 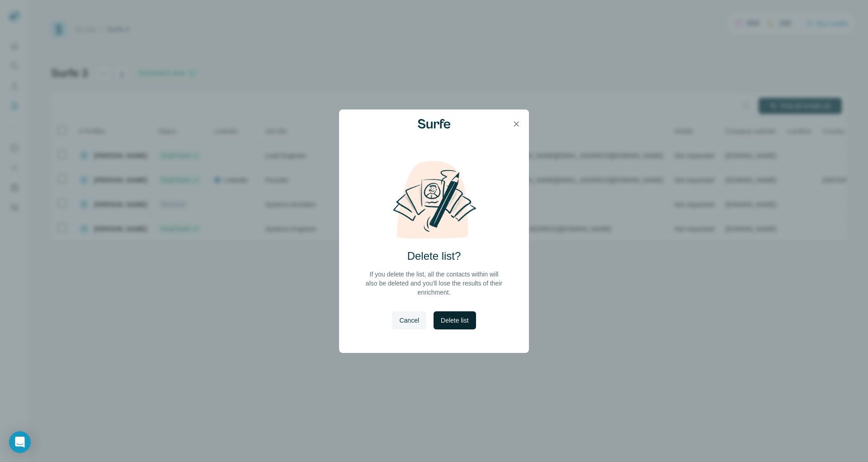 I want to click on div: Open Intercom Messenger, so click(x=20, y=441).